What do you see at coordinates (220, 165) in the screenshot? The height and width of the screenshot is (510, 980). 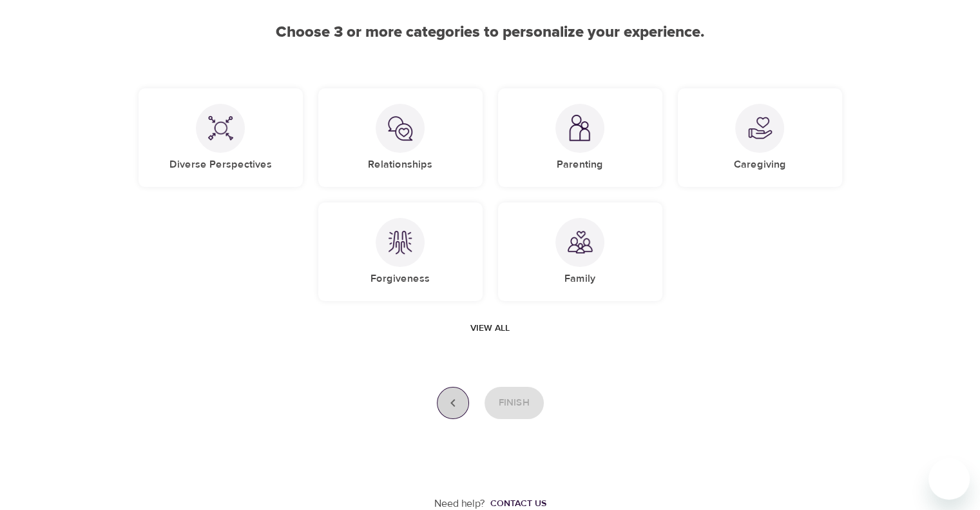 I see `h5: Diverse Perspectives` at bounding box center [220, 165].